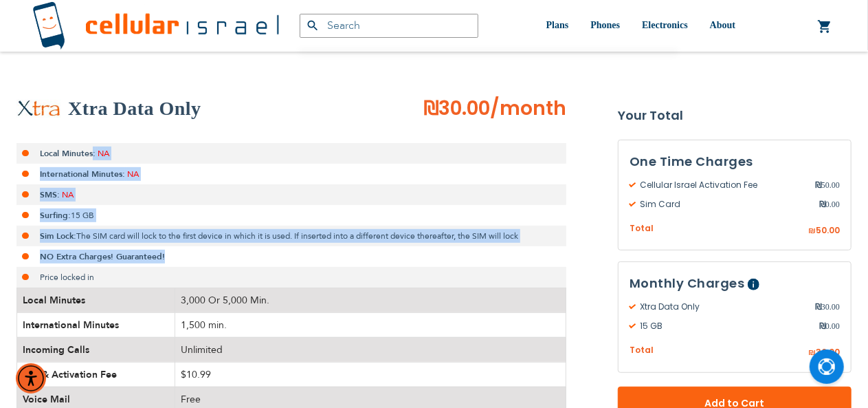 Image resolution: width=868 pixels, height=408 pixels. Describe the element at coordinates (96, 374) in the screenshot. I see `td: Sim & Activation Fee` at that location.